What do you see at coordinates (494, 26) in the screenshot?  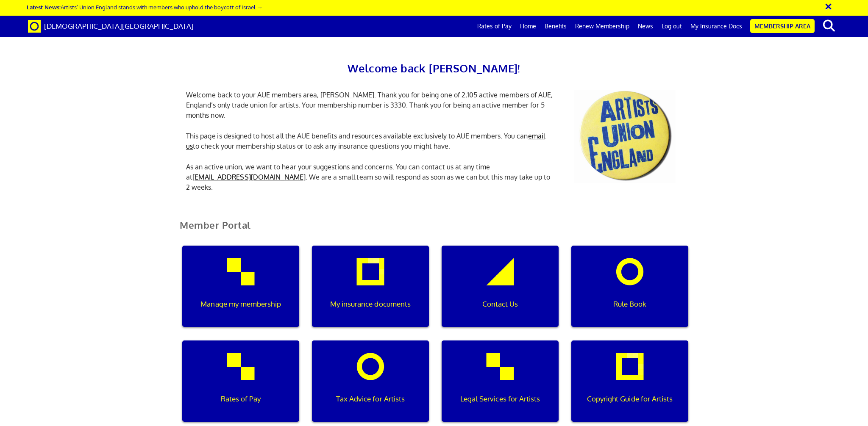 I see `a: Rates of Pay` at bounding box center [494, 26].